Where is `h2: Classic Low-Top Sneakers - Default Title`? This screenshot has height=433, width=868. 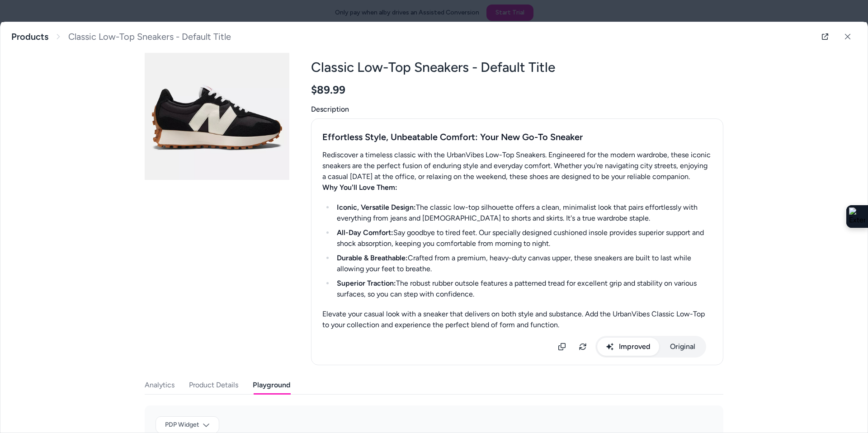
h2: Classic Low-Top Sneakers - Default Title is located at coordinates (517, 67).